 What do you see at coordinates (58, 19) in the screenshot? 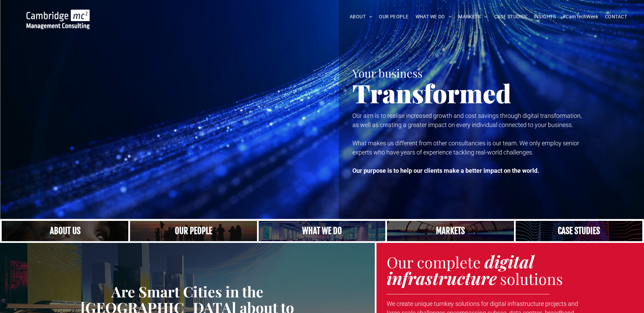
I see `img: Cambridge MC Logo, digital transformation` at bounding box center [58, 19].